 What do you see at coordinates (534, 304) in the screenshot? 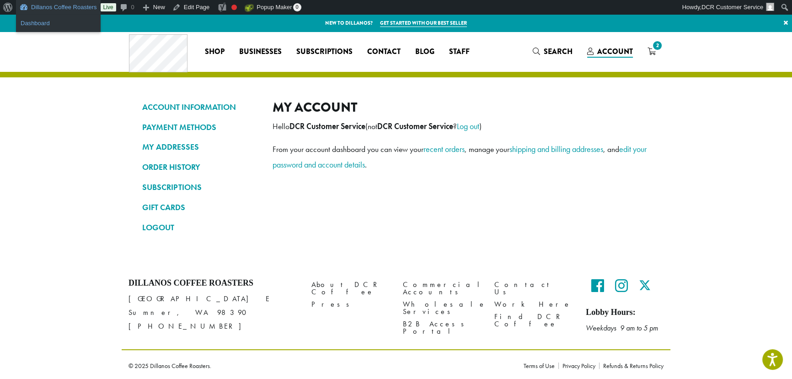
I see `a: Work Here` at bounding box center [534, 304].